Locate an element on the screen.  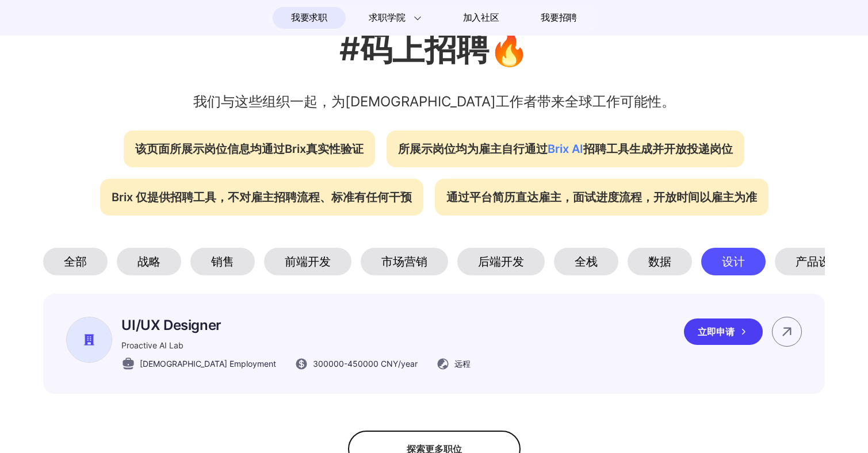
a: 立即申请 is located at coordinates (728, 332).